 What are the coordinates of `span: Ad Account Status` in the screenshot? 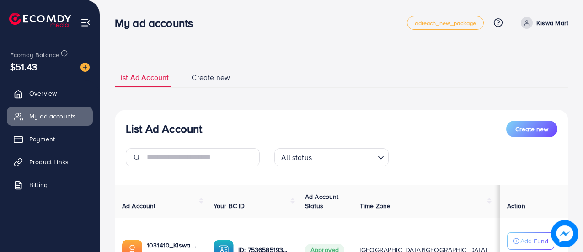 It's located at (322, 201).